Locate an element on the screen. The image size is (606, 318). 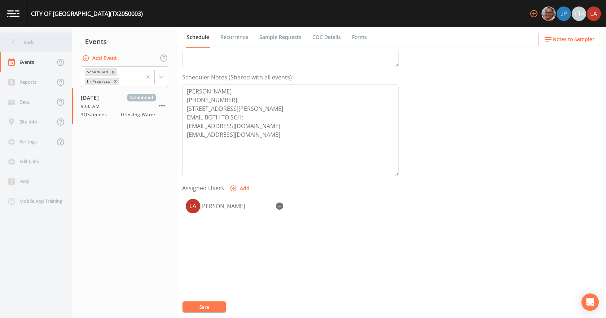
a: Recurrence is located at coordinates (234, 37).